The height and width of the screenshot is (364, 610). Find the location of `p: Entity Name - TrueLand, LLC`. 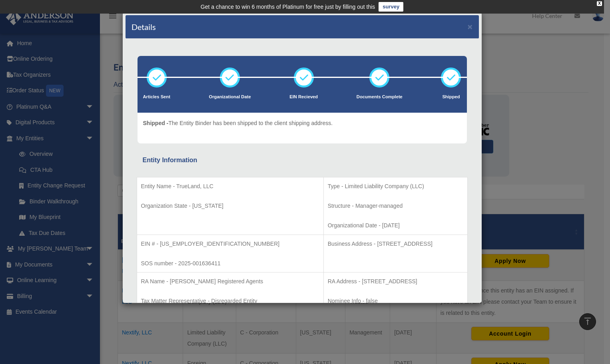

p: Entity Name - TrueLand, LLC is located at coordinates (230, 186).